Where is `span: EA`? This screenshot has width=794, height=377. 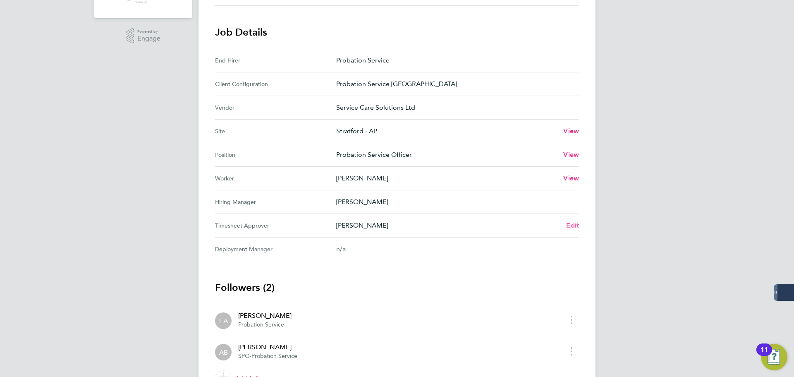 span: EA is located at coordinates (223, 321).